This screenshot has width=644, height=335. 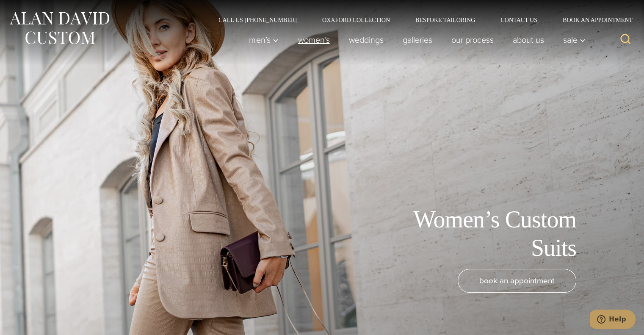 What do you see at coordinates (519, 20) in the screenshot?
I see `a: Contact Us` at bounding box center [519, 20].